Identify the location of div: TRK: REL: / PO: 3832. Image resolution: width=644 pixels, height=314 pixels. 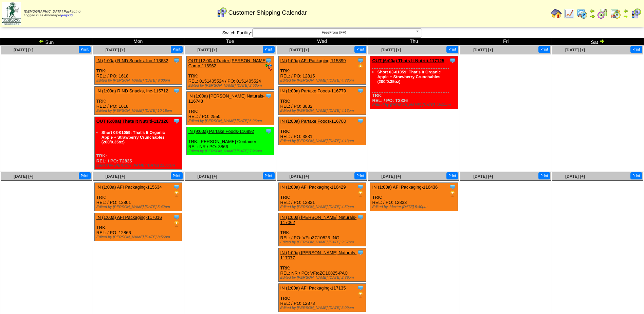
(322, 100).